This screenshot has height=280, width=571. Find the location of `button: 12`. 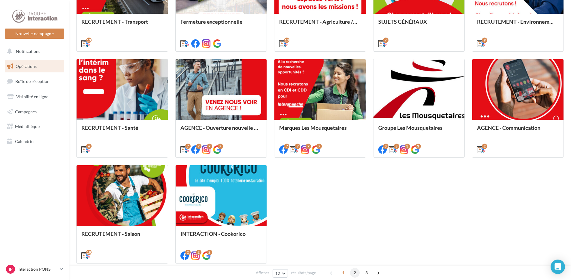

button: 12 is located at coordinates (280, 273).